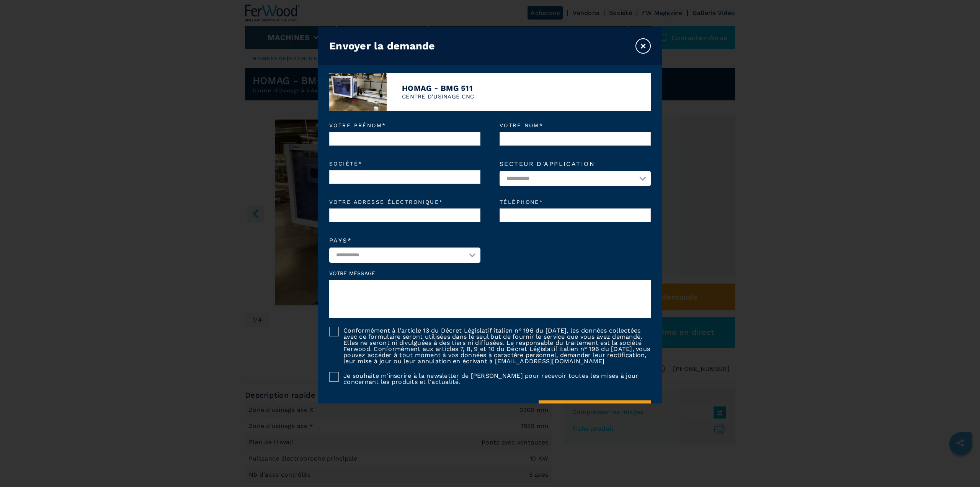 This screenshot has width=980, height=487. What do you see at coordinates (438, 97) in the screenshot?
I see `p: CENTRE D'USINAGE CNC` at bounding box center [438, 97].